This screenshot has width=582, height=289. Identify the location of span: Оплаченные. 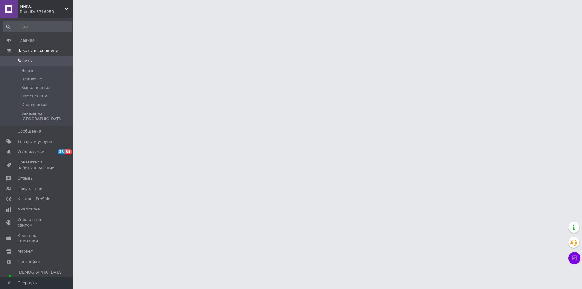
(34, 105).